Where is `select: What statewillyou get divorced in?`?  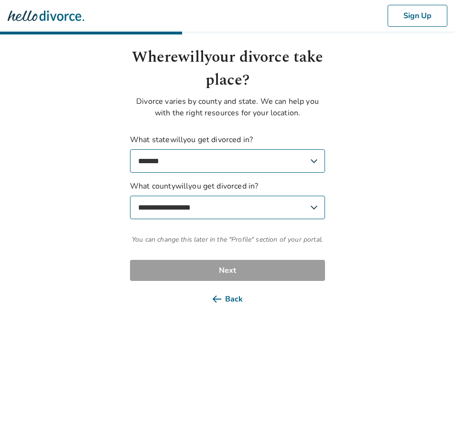
select: What statewillyou get divorced in? is located at coordinates (228, 161).